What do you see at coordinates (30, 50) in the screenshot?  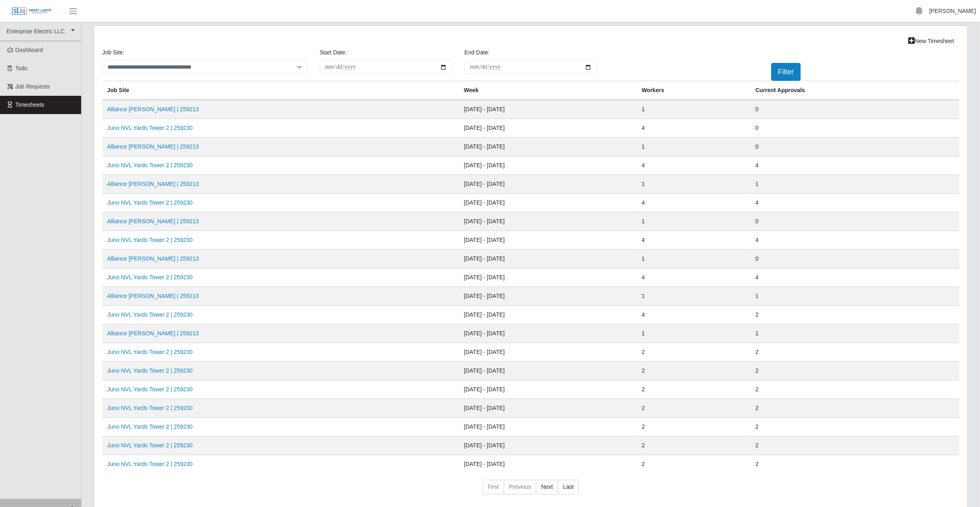 I see `span: Dashboard` at bounding box center [30, 50].